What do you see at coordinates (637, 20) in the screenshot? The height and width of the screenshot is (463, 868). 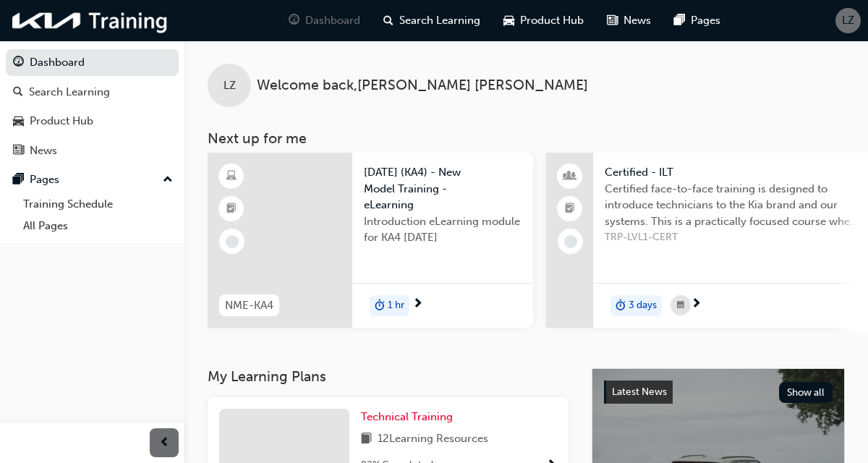 I see `span: News` at bounding box center [637, 20].